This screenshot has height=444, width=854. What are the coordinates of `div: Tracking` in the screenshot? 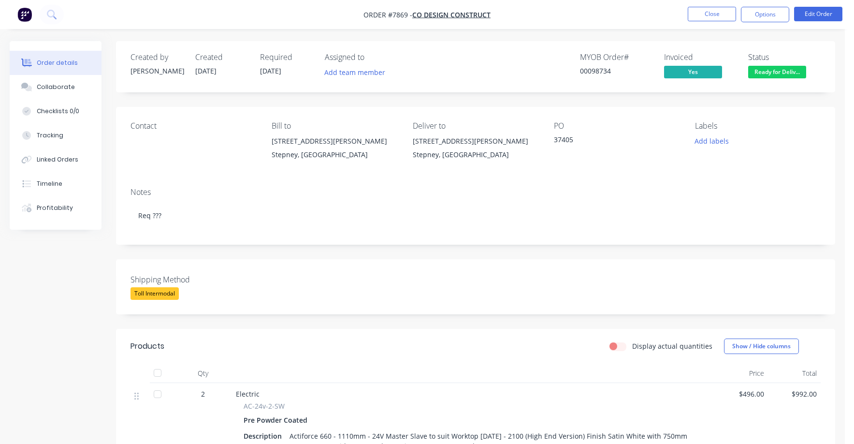 It's located at (50, 135).